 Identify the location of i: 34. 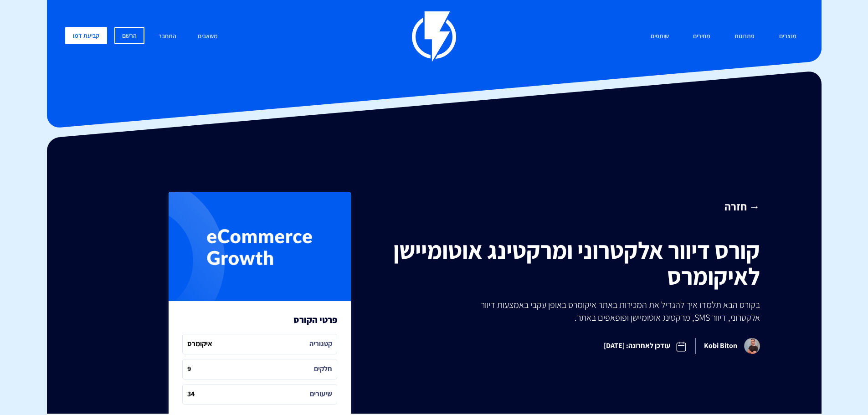
(191, 394).